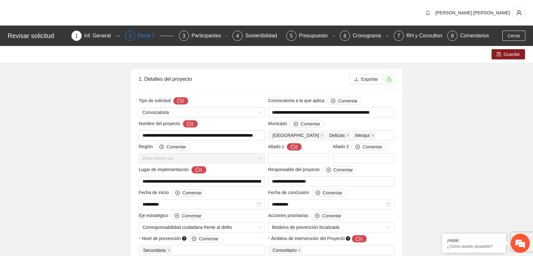  Describe the element at coordinates (62, 185) in the screenshot. I see `textarea: Escriba su mensaje y pulse “Intro”` at that location.